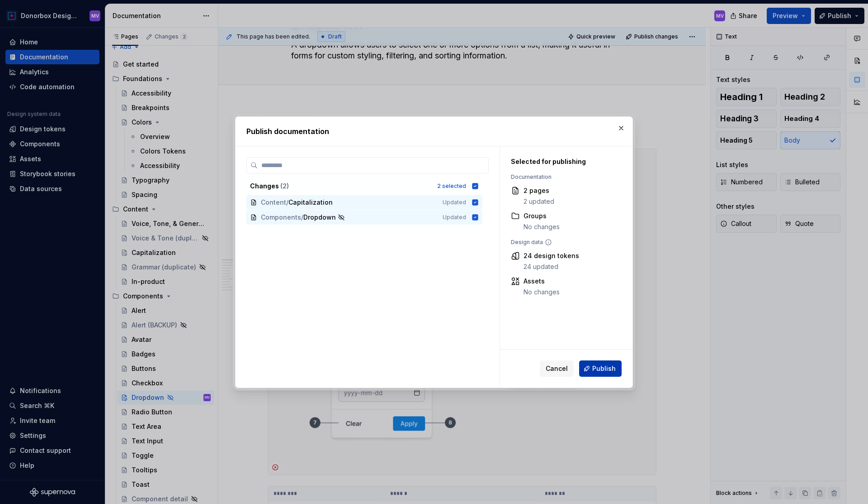 The width and height of the screenshot is (868, 504). What do you see at coordinates (281, 218) in the screenshot?
I see `span: Components` at bounding box center [281, 218].